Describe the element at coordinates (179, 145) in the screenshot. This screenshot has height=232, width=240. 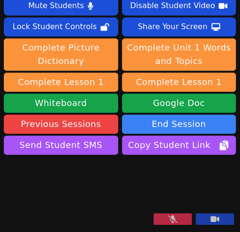
I see `button: Copy Student Link` at that location.